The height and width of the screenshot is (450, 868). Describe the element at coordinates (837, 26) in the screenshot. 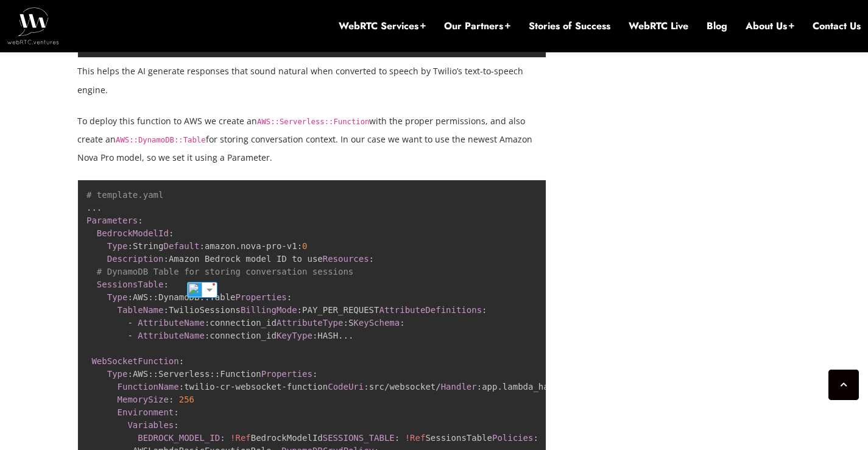

I see `a: Contact Us` at that location.